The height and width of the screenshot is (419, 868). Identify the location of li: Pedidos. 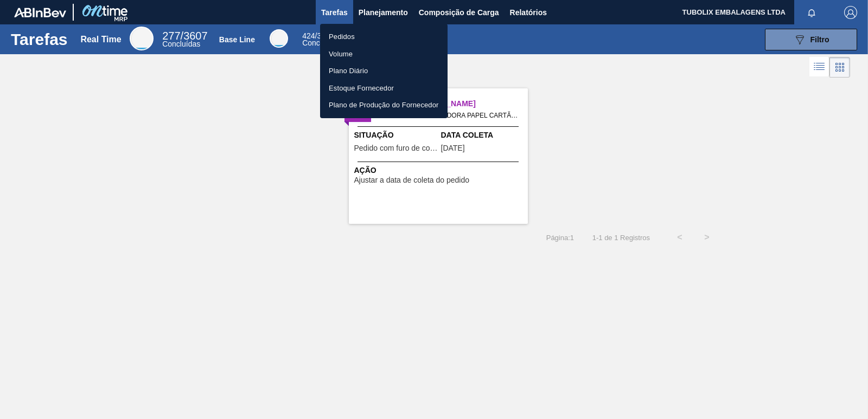
(383, 37).